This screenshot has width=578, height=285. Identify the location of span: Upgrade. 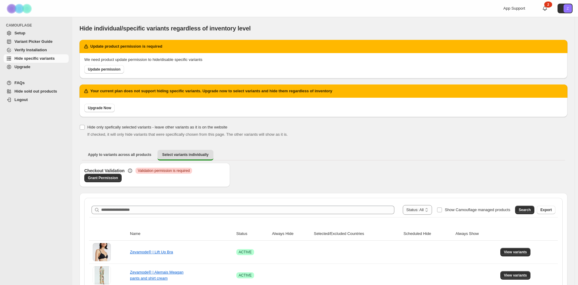
(22, 67).